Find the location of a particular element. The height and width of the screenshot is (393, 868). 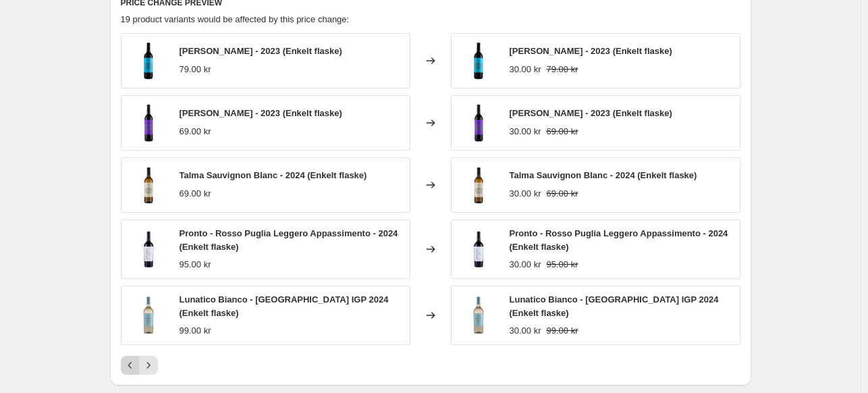

strike: 95.00 kr is located at coordinates (562, 265).